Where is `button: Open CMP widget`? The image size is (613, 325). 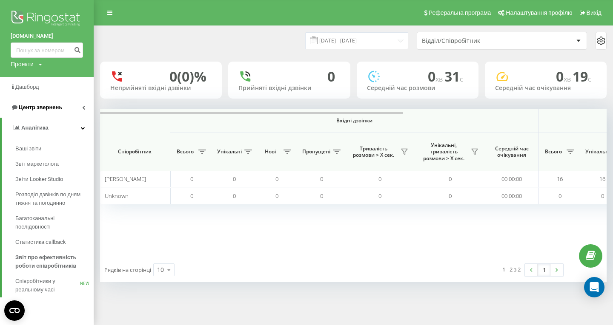 button: Open CMP widget is located at coordinates (14, 311).